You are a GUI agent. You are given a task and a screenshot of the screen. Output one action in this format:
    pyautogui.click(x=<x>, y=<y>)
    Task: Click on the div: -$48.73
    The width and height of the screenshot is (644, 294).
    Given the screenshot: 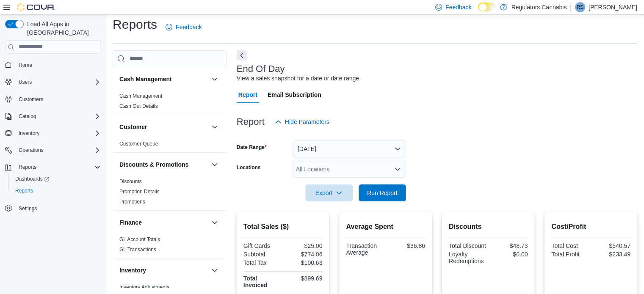 What is the action you would take?
    pyautogui.click(x=509, y=245)
    